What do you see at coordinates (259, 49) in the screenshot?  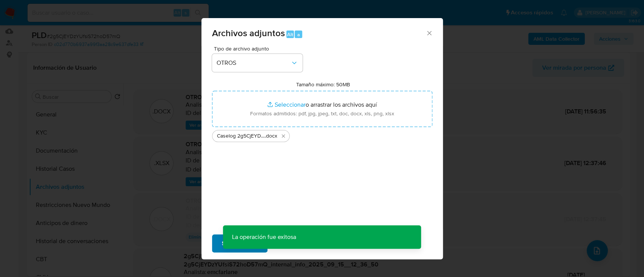 I see `span: Tipo de archivo adjunto` at bounding box center [259, 49].